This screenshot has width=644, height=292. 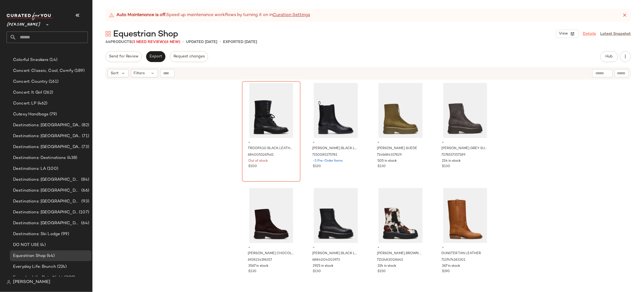 I want to click on span: 6928214196357, so click(x=260, y=260).